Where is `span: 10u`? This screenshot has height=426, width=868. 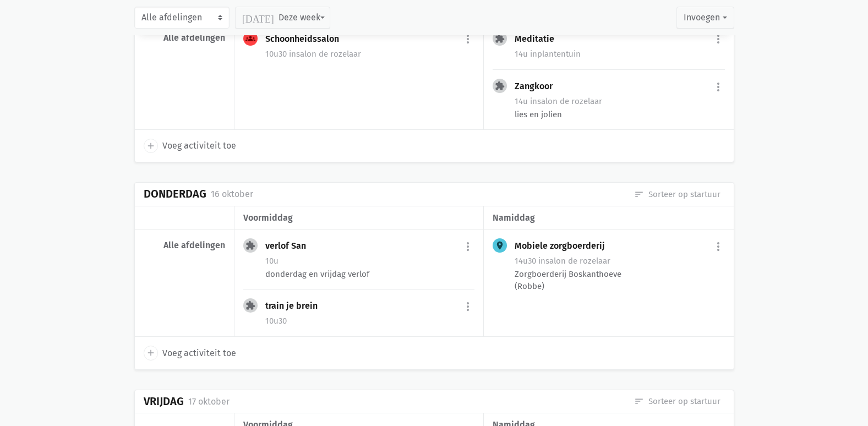 span: 10u is located at coordinates (272, 261).